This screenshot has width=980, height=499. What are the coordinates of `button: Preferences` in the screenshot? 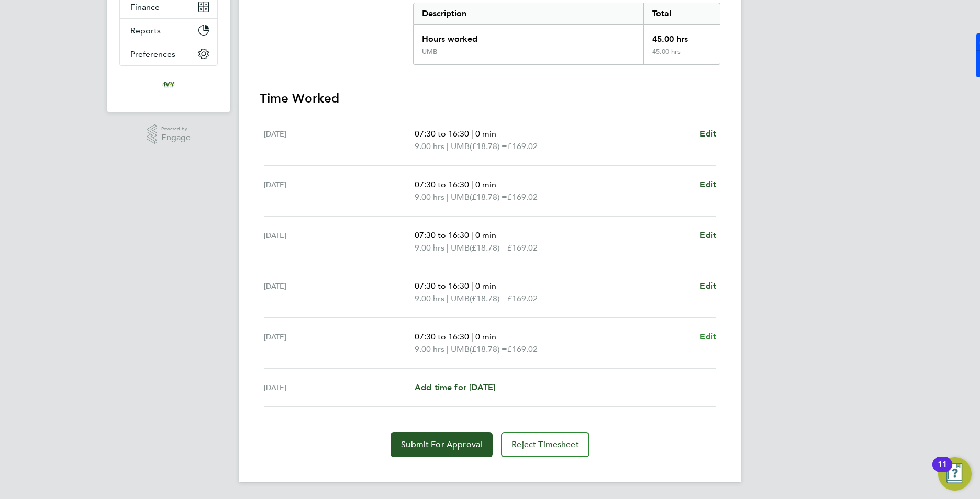 It's located at (168, 54).